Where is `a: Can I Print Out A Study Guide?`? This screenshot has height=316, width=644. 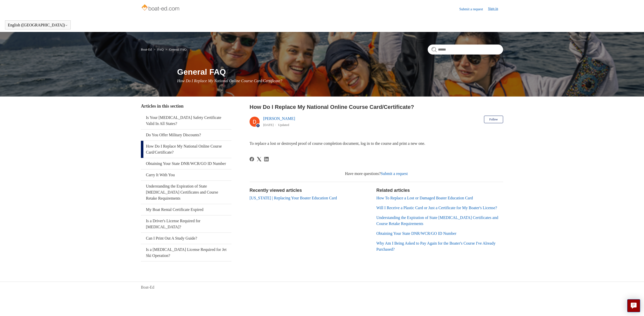 a: Can I Print Out A Study Guide? is located at coordinates (186, 238).